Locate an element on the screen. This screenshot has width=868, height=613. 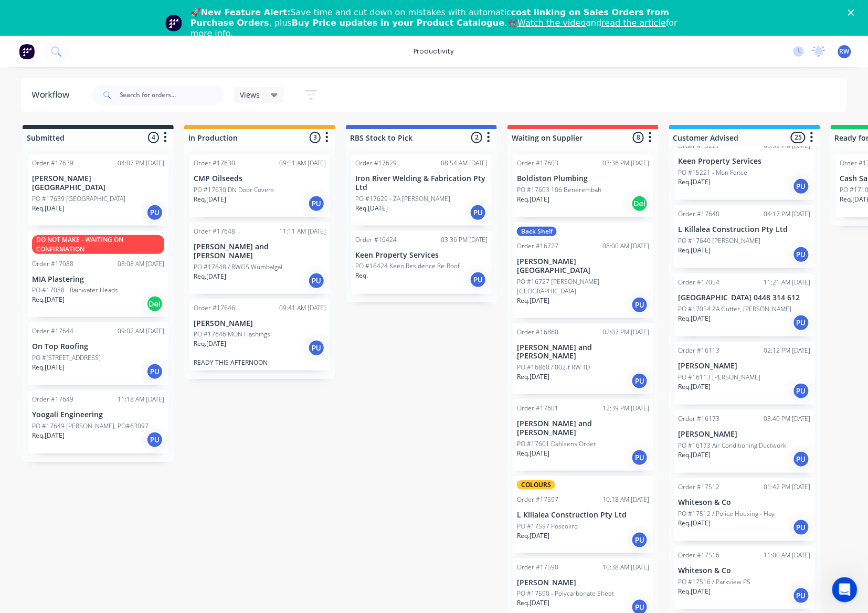
div: Order #17597 is located at coordinates (537, 500).